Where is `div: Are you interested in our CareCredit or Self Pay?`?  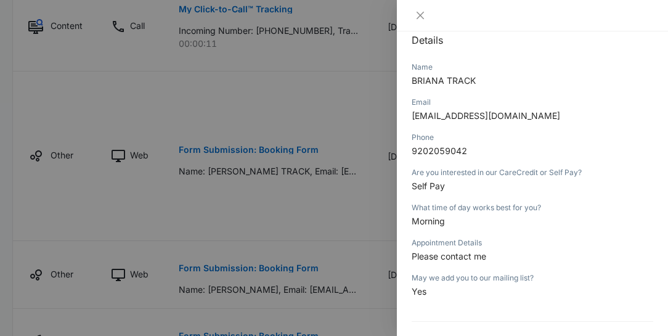 div: Are you interested in our CareCredit or Self Pay? is located at coordinates (533, 173).